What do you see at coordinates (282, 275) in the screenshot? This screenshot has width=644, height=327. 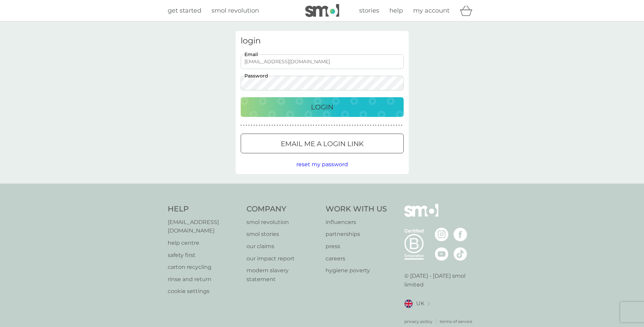 I see `p: modern slavery statement` at bounding box center [282, 275].